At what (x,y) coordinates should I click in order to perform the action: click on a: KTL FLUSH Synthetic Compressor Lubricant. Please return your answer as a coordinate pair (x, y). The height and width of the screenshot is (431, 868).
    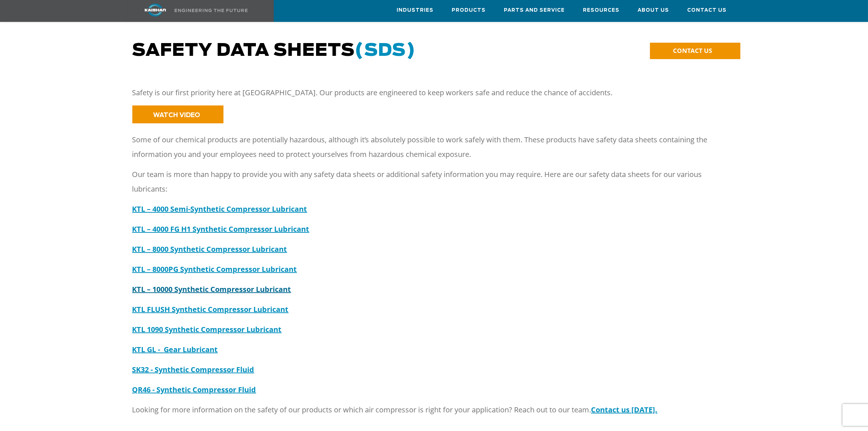
    Looking at the image, I should click on (210, 309).